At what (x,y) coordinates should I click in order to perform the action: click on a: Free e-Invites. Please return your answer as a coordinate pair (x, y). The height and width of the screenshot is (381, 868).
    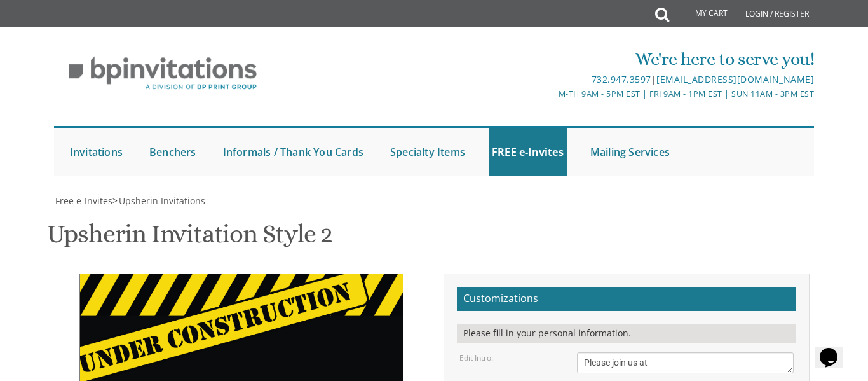
    Looking at the image, I should click on (83, 200).